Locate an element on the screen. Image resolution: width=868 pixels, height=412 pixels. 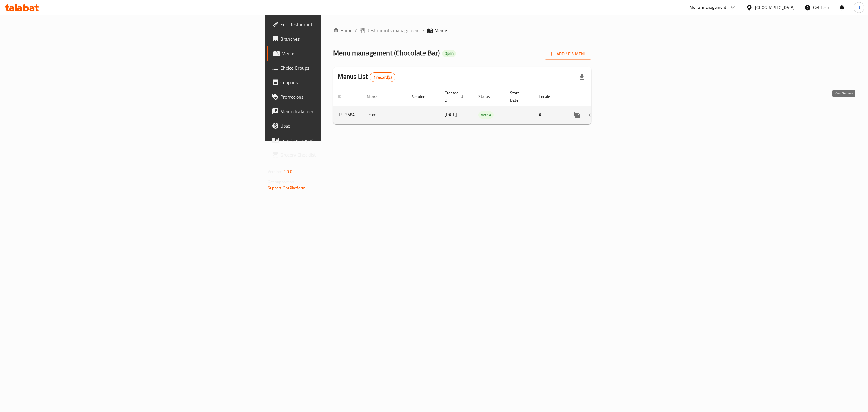
h2: Menus List is located at coordinates (367, 77).